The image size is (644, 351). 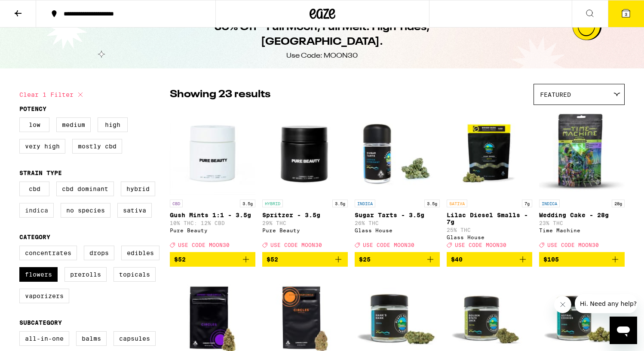 What do you see at coordinates (44, 296) in the screenshot?
I see `label: Vaporizers` at bounding box center [44, 296].